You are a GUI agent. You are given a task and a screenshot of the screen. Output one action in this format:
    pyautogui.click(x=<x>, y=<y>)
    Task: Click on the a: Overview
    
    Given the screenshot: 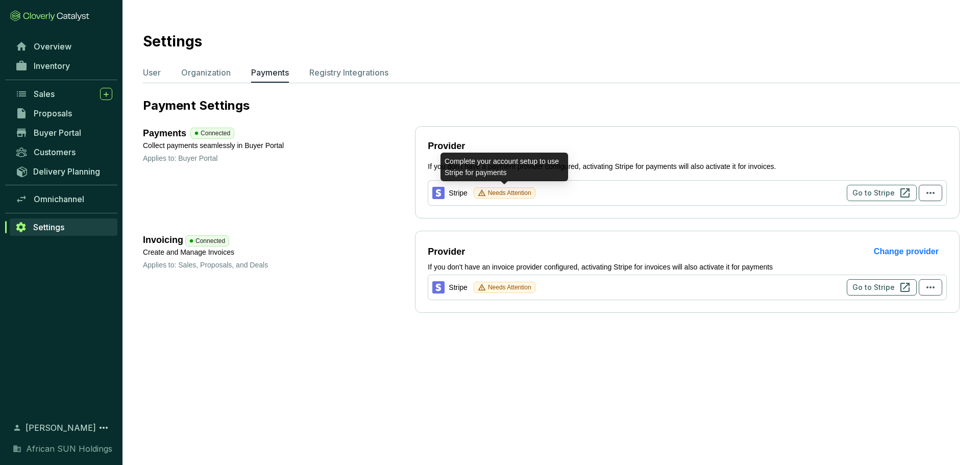 What is the action you would take?
    pyautogui.click(x=64, y=47)
    